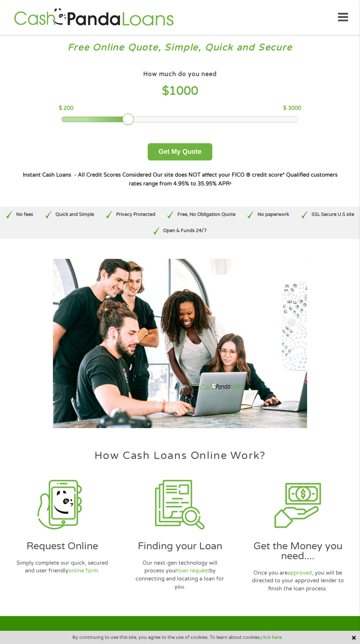 The image size is (360, 644). I want to click on span: 1000, so click(184, 91).